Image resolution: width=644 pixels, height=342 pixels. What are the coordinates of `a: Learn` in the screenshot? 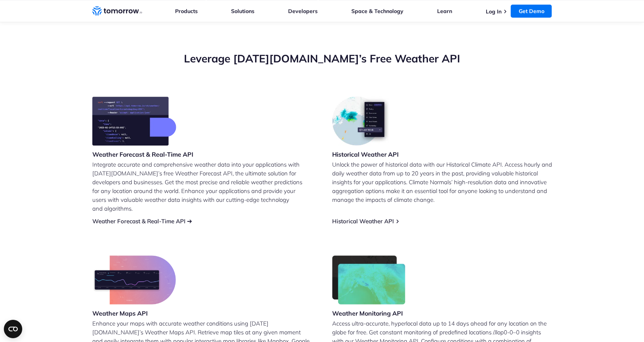 It's located at (445, 11).